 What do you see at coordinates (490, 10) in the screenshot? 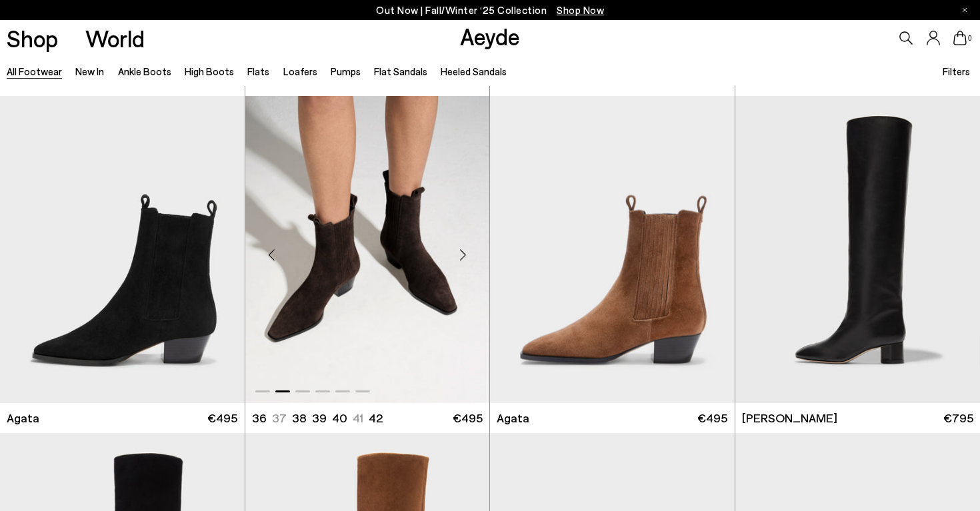
I see `p: Out Now | Fall/Winter ‘25 Collection` at bounding box center [490, 10].